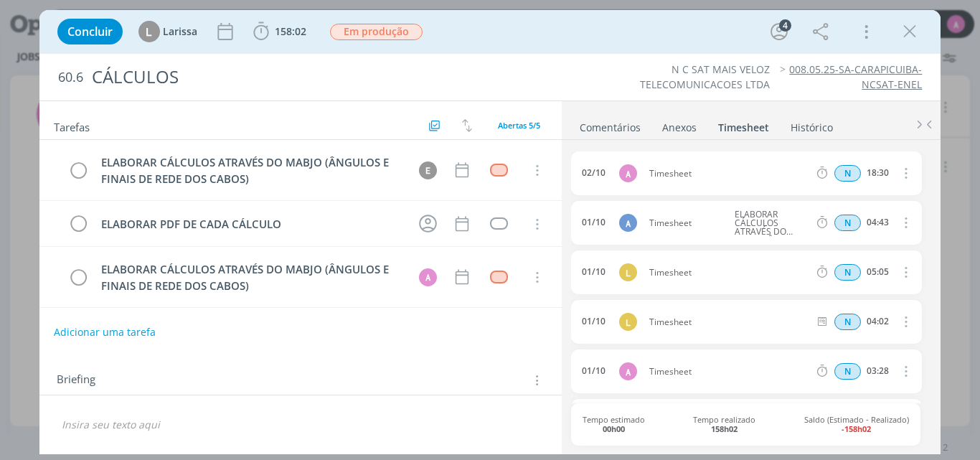  I want to click on button: Em produção, so click(376, 32).